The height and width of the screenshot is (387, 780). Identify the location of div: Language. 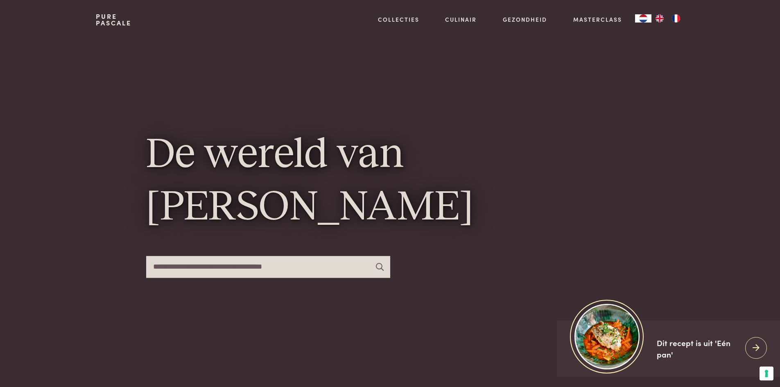
(643, 18).